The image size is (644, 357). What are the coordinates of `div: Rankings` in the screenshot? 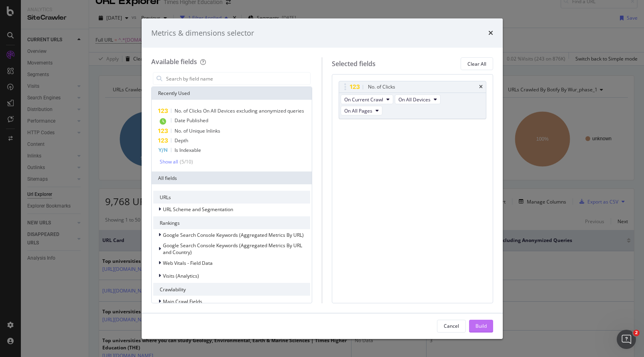 It's located at (232, 223).